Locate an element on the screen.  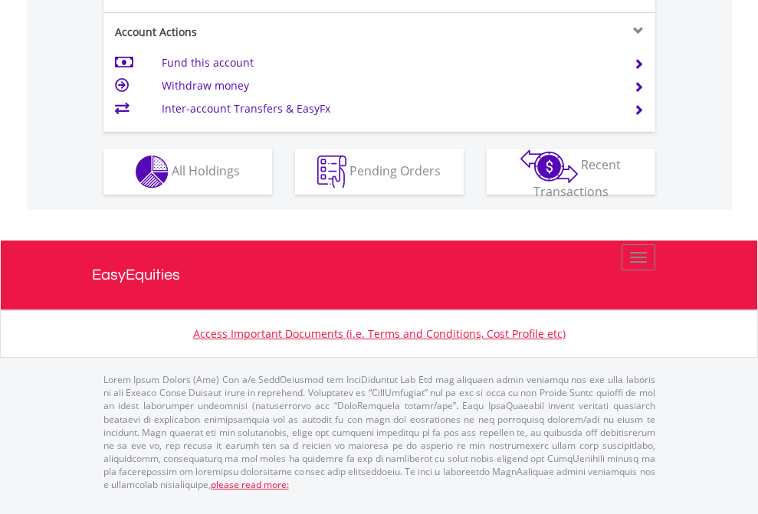
div: EasyEquities is located at coordinates (379, 275).